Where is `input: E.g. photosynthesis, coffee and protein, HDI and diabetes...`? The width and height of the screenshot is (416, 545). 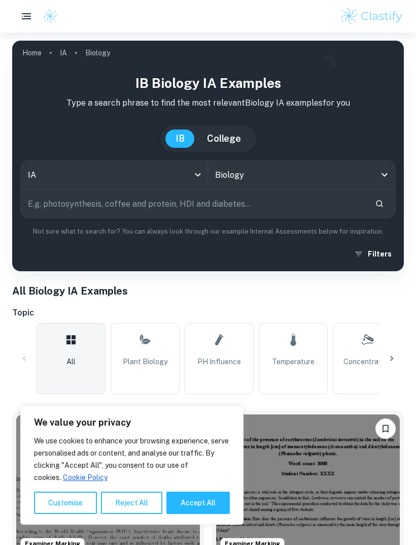 input: E.g. photosynthesis, coffee and protein, HDI and diabetes... is located at coordinates (194, 204).